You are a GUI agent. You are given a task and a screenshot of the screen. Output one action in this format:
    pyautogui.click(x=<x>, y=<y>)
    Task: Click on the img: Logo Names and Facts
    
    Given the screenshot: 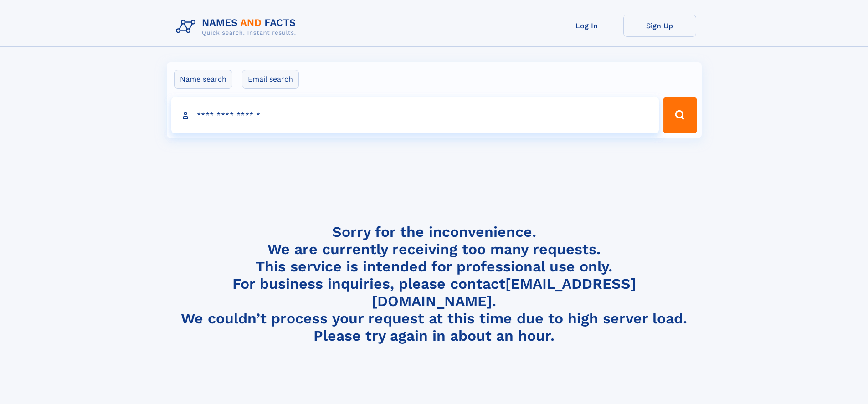 What is the action you would take?
    pyautogui.click(x=238, y=27)
    